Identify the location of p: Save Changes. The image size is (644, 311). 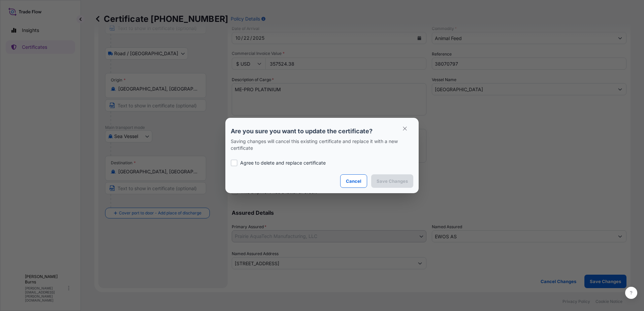
(391, 181).